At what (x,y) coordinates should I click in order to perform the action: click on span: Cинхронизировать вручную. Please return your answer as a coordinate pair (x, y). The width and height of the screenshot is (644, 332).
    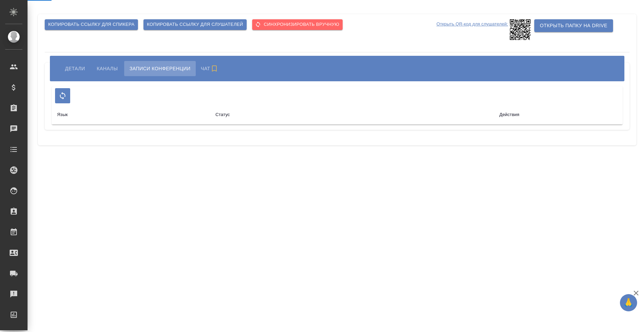
    Looking at the image, I should click on (297, 24).